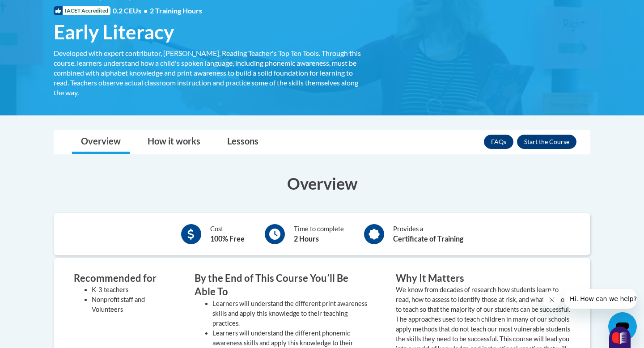  Describe the element at coordinates (306, 238) in the screenshot. I see `b: 2 Hours` at that location.